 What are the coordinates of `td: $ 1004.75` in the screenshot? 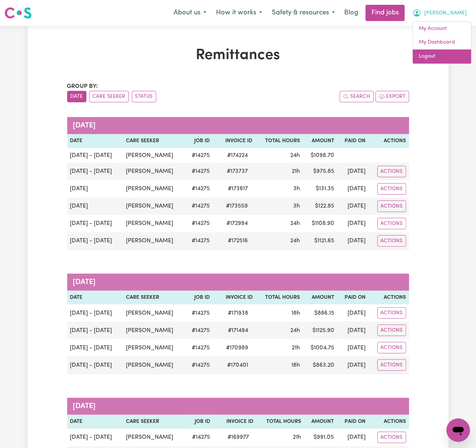 It's located at (320, 347).